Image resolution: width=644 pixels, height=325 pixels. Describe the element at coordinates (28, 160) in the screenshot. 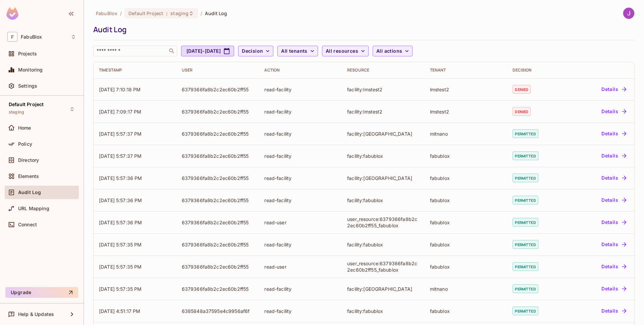

I see `span: Directory` at that location.